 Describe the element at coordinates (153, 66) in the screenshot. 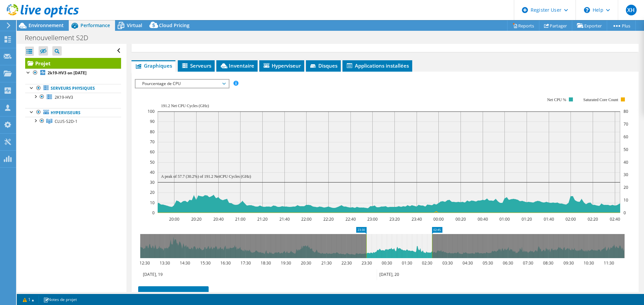

I see `span: Graphiques` at that location.